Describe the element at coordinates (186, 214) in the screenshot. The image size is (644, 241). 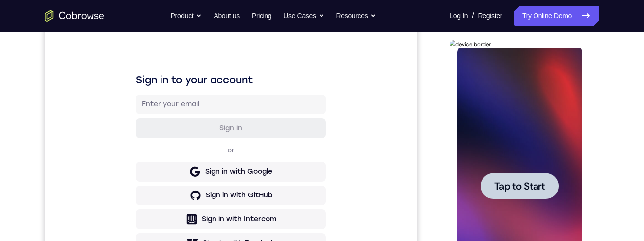
I see `button: Sign in with Intercom` at that location.